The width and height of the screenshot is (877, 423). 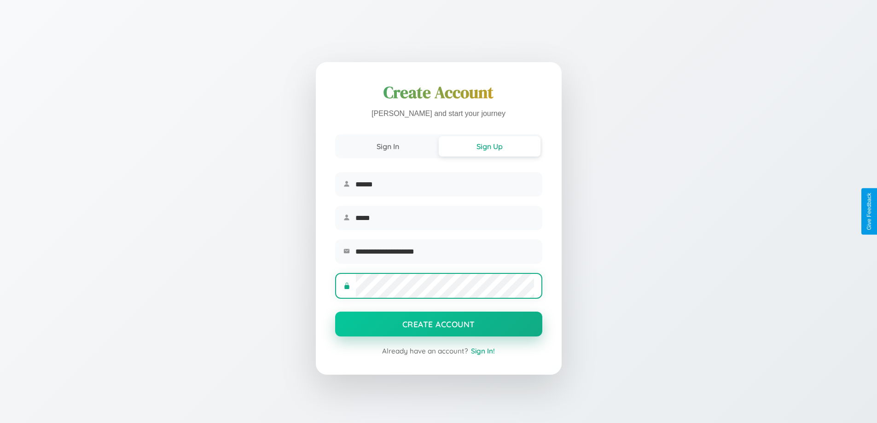 I want to click on button: Sign In, so click(x=388, y=146).